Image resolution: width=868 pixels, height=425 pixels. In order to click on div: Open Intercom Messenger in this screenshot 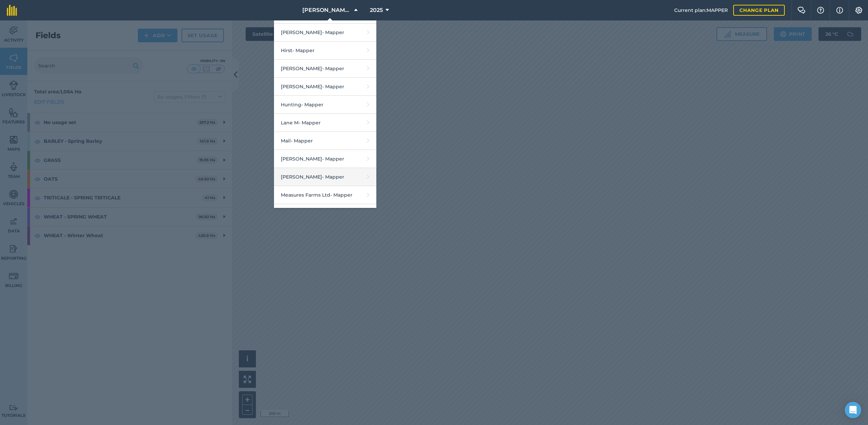, I will do `click(853, 410)`.